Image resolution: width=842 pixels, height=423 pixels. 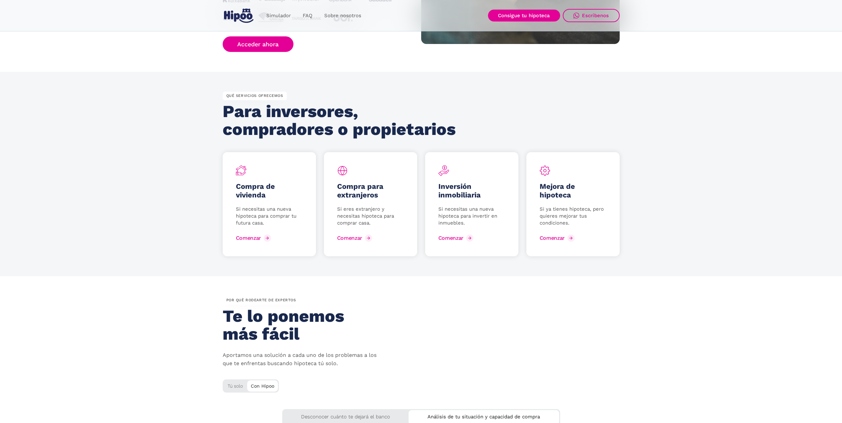 What do you see at coordinates (269, 216) in the screenshot?
I see `p: Si necesitas una nueva hipoteca para comprar tu futura casa.` at bounding box center [269, 216].